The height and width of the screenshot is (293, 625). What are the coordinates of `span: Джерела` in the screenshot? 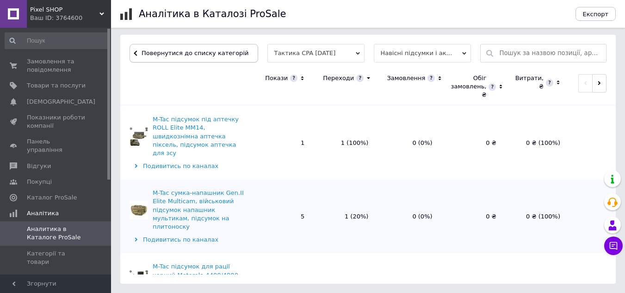 It's located at (41, 278).